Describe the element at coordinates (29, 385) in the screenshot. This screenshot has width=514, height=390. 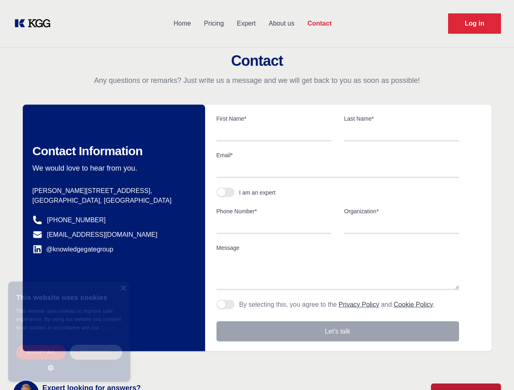
I see `div: Cookie settings` at that location.